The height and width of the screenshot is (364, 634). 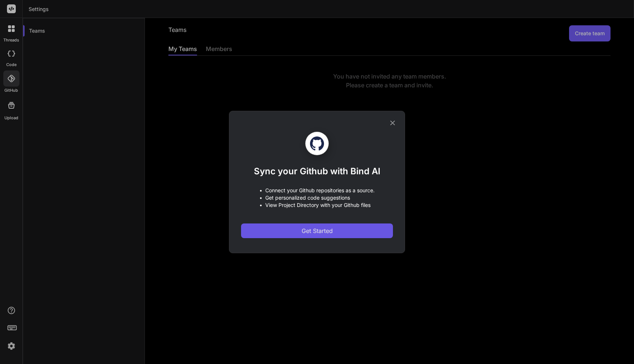 I want to click on button: Get Started, so click(x=317, y=230).